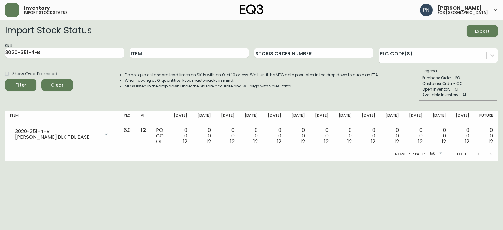 Image resolution: width=503 pixels, height=230 pixels. Describe the element at coordinates (426, 10) in the screenshot. I see `img: 496f1288aca128e282dab2021d4f4334` at that location.